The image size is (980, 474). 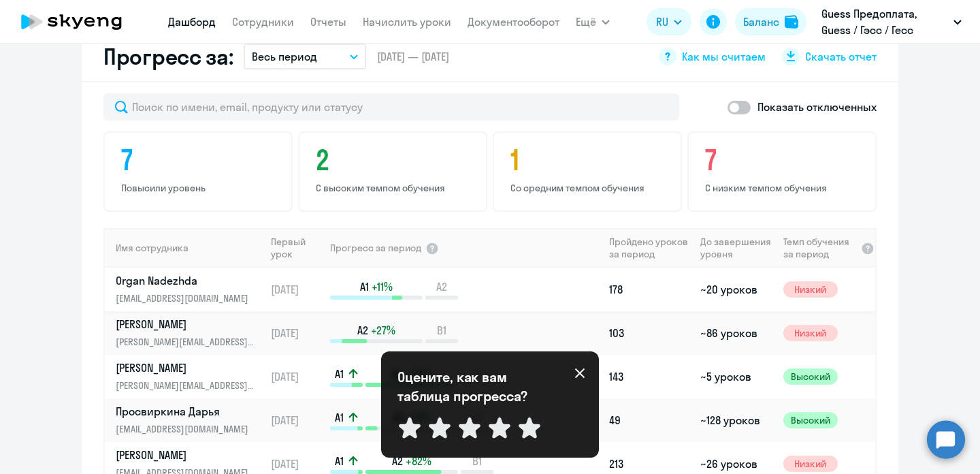 I want to click on input: Поиск по имени, email, продукту или статусу, so click(x=391, y=107).